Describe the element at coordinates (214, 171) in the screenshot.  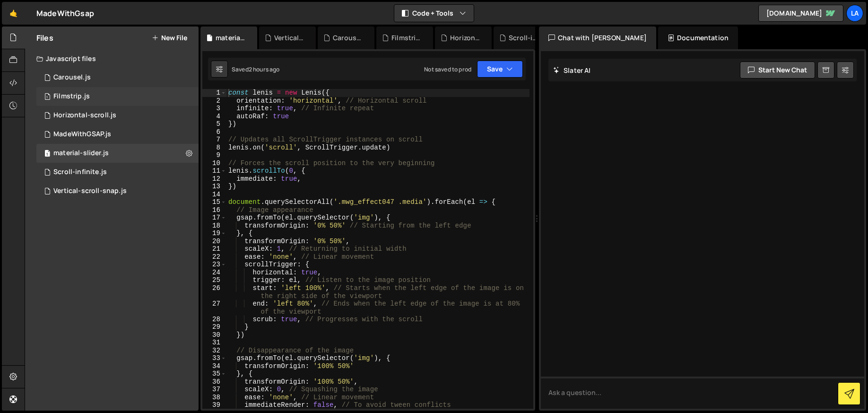
I see `div: 11` at that location.